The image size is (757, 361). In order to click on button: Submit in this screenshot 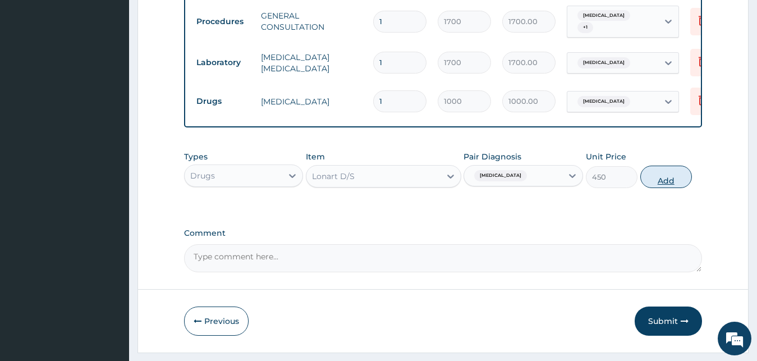, I will do `click(668, 321)`.